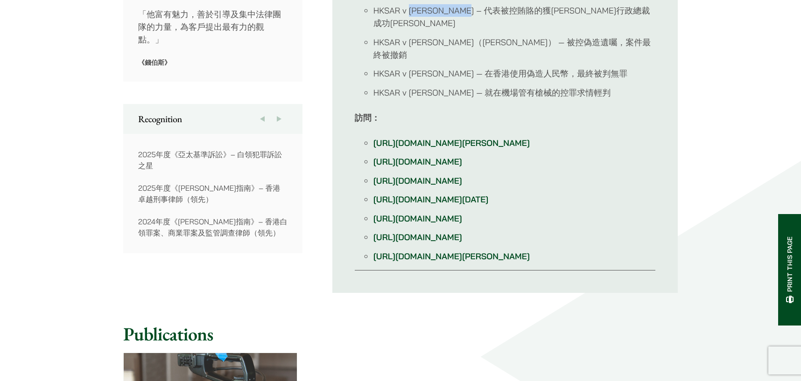 The height and width of the screenshot is (381, 801). What do you see at coordinates (367, 118) in the screenshot?
I see `strong: 訪問：` at bounding box center [367, 118].